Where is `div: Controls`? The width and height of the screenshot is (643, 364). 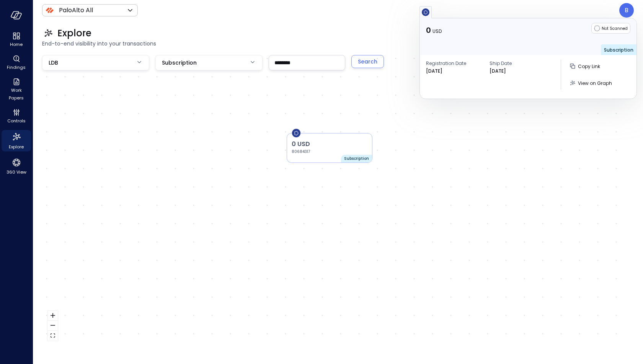
div: Controls is located at coordinates (16, 117).